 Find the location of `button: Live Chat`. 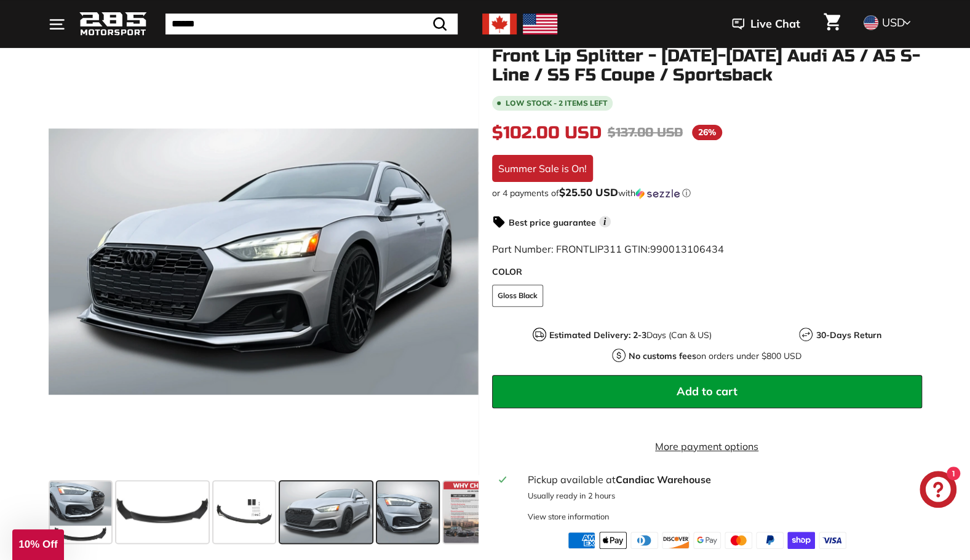

button: Live Chat is located at coordinates (766, 24).